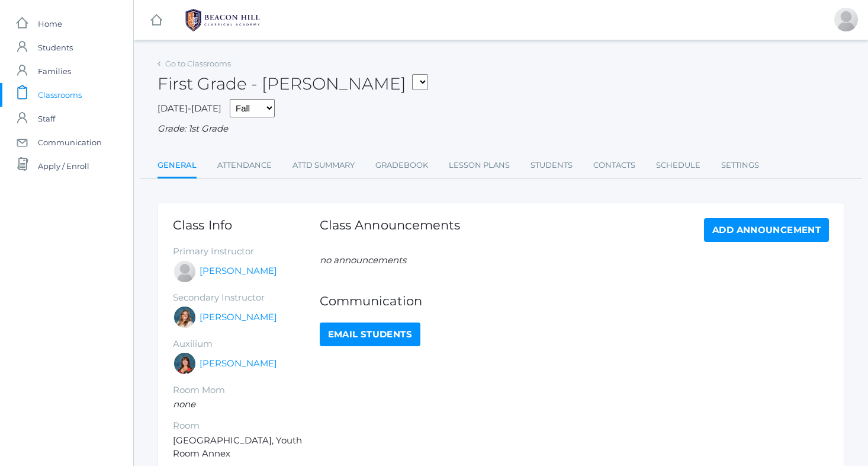 The height and width of the screenshot is (466, 868). What do you see at coordinates (185, 363) in the screenshot?
I see `div: Heather Wallock` at bounding box center [185, 363].